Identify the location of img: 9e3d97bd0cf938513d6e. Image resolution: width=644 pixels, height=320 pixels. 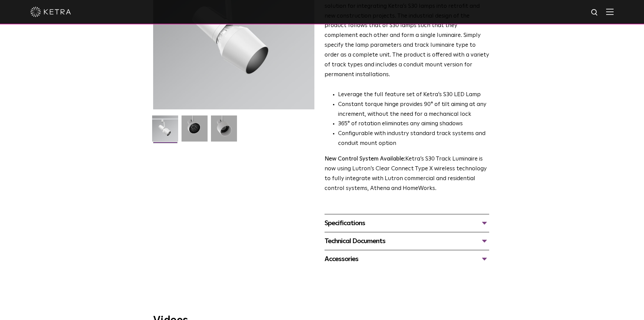
(224, 131).